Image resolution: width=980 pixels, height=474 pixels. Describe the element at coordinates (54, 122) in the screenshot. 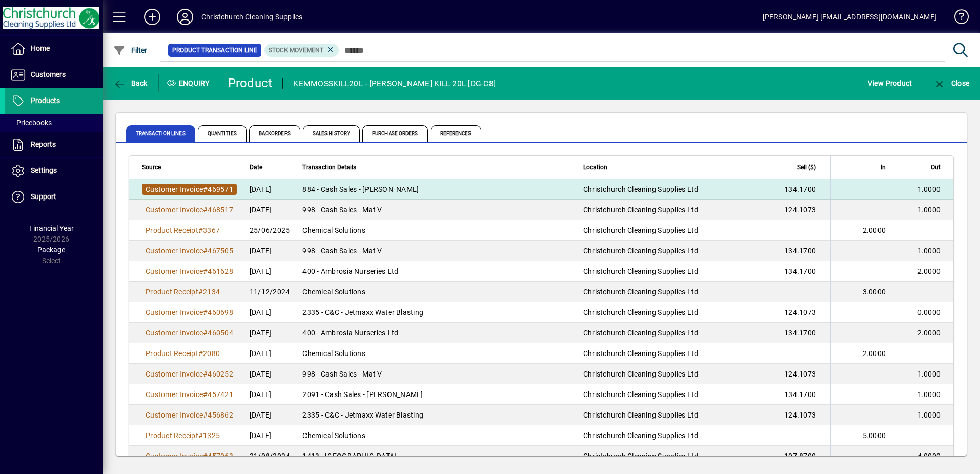

I see `a: Pricebooks` at that location.